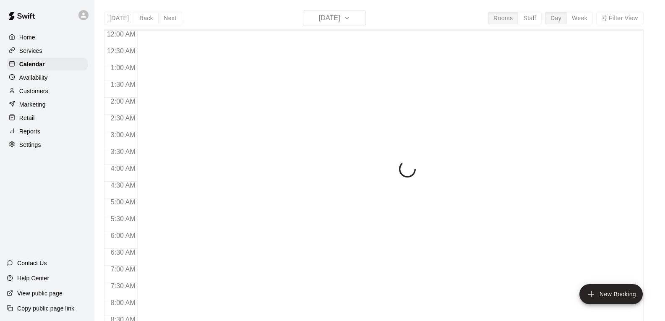  Describe the element at coordinates (27, 118) in the screenshot. I see `p: Retail` at that location.